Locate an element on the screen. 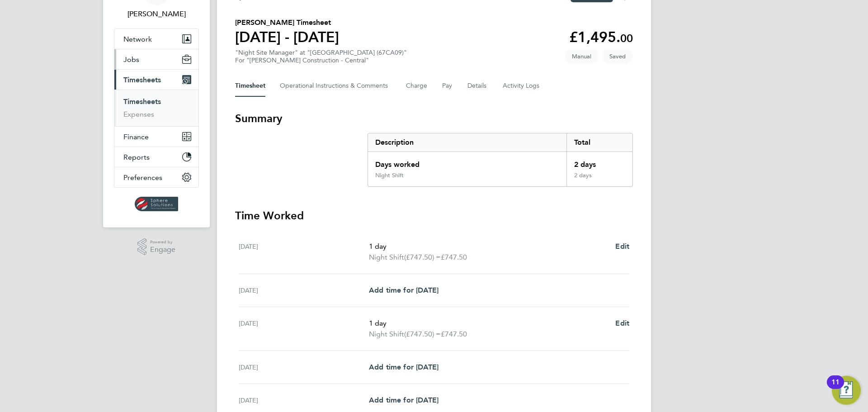 The width and height of the screenshot is (868, 412). span: Jobs is located at coordinates (131, 59).